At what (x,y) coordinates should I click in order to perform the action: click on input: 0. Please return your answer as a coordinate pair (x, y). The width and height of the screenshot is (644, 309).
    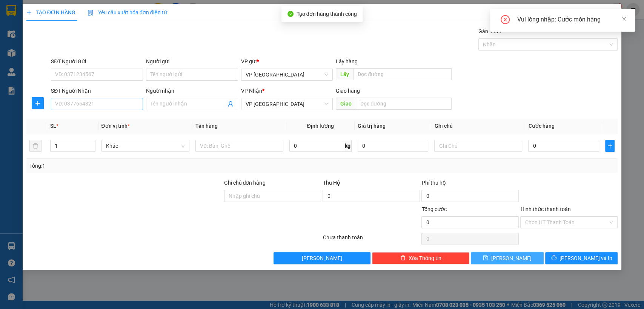
    Looking at the image, I should click on (393, 146).